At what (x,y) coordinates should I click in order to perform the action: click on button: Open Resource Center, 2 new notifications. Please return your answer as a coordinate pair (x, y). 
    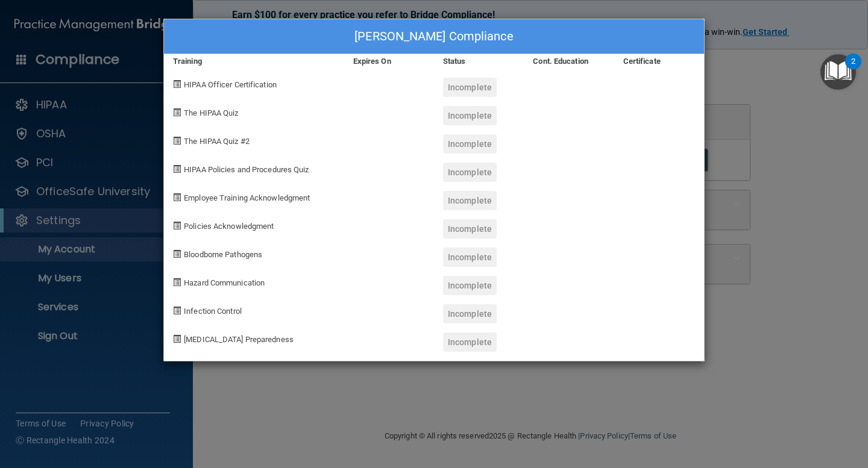
    Looking at the image, I should click on (838, 72).